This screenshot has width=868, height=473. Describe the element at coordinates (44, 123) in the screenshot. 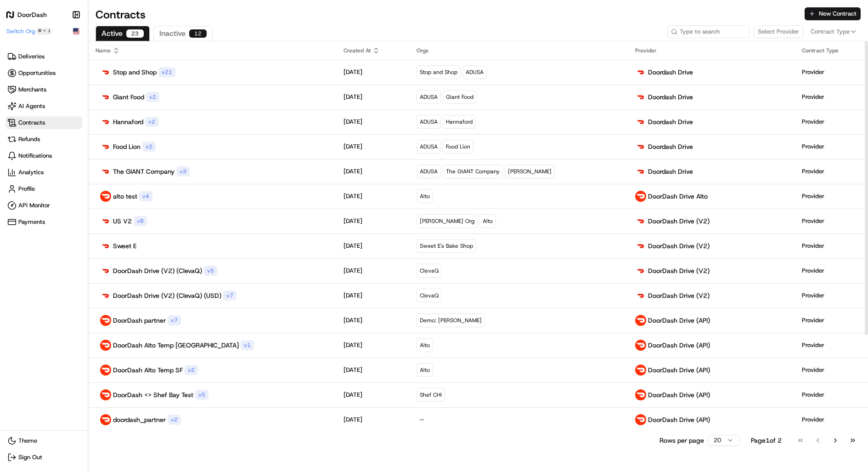

I see `a: Contracts` at that location.